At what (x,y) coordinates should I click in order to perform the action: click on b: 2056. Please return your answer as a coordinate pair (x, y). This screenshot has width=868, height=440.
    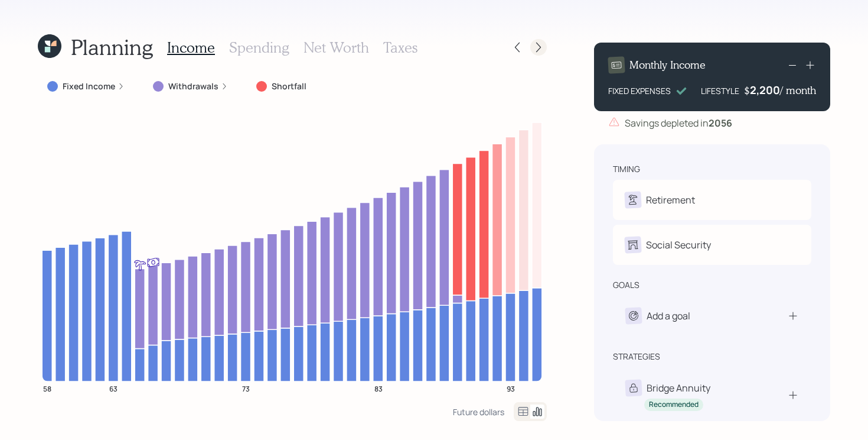
    Looking at the image, I should click on (721, 123).